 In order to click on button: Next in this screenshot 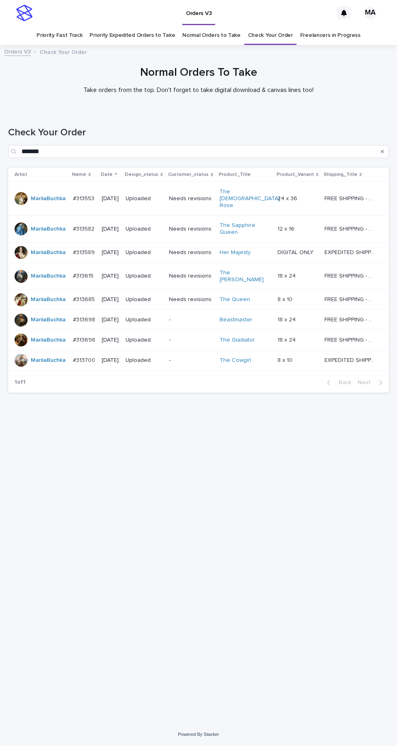, I will do `click(372, 383)`.